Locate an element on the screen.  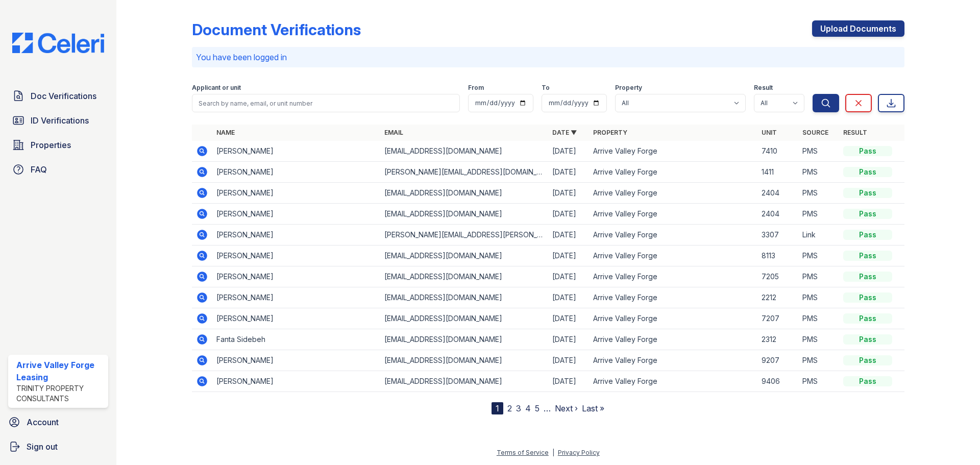
td: 9207 is located at coordinates (778, 360).